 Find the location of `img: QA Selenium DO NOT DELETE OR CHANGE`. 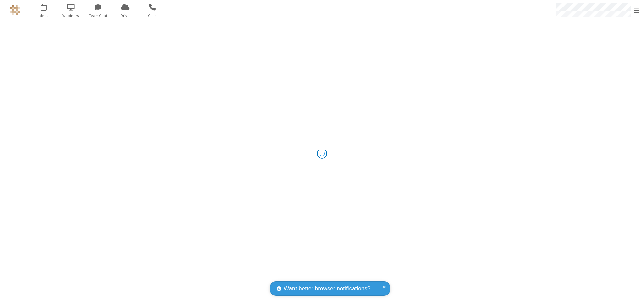

img: QA Selenium DO NOT DELETE OR CHANGE is located at coordinates (15, 10).